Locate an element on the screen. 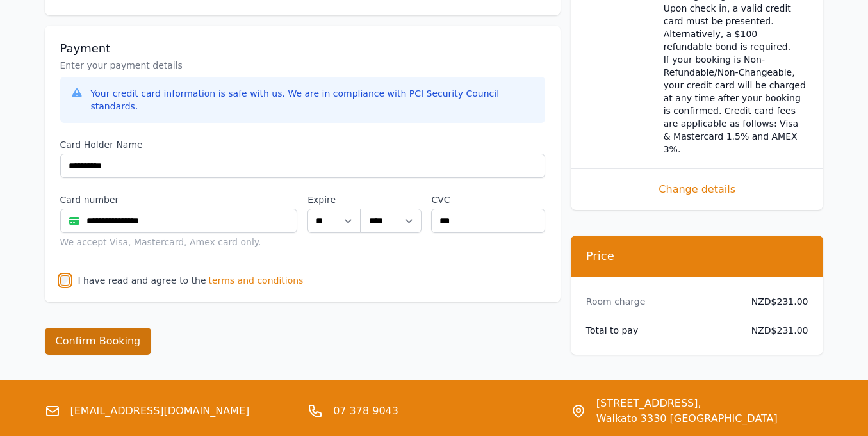 This screenshot has height=436, width=868. div: We accept Visa, Mastercard, Amex card only. is located at coordinates (179, 242).